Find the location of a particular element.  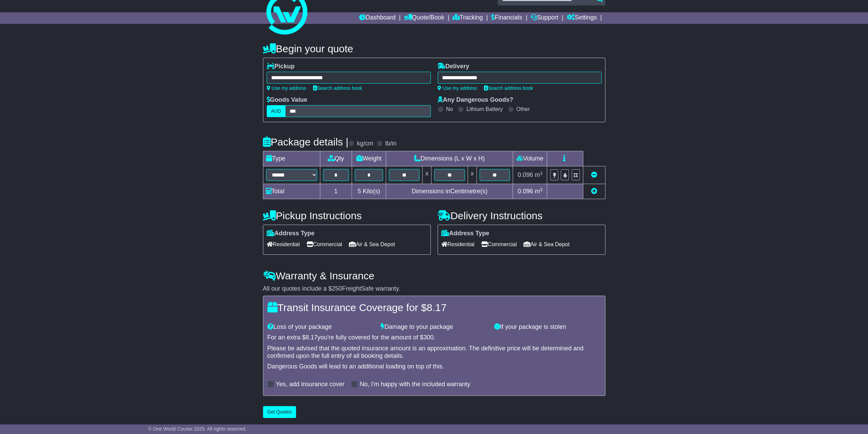

a: Add new item is located at coordinates (594, 191).